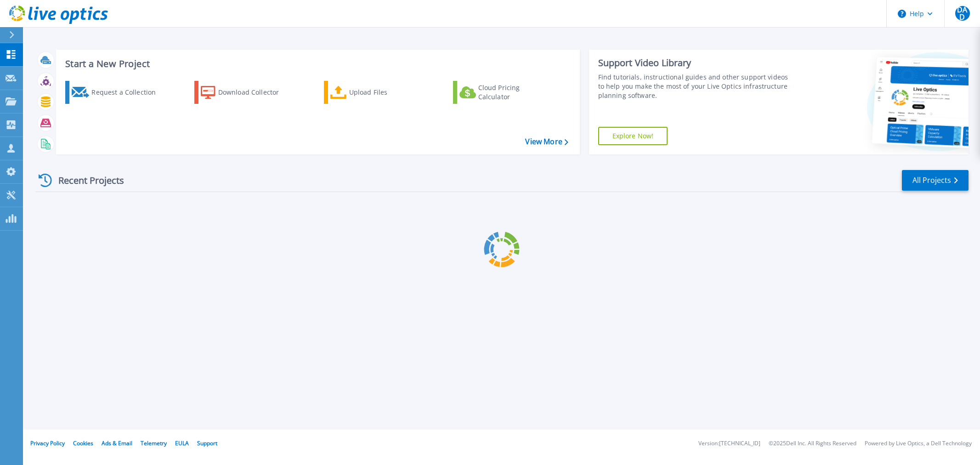  What do you see at coordinates (546, 142) in the screenshot?
I see `a: View More` at bounding box center [546, 142].